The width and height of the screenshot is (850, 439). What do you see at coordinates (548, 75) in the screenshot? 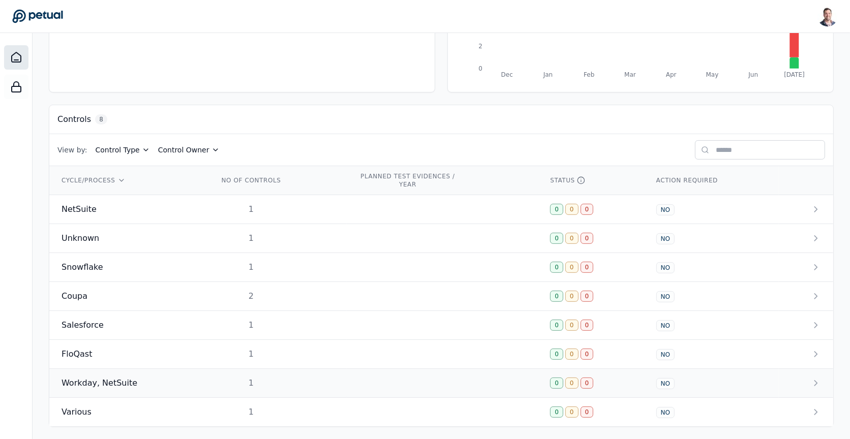
I see `tspan: Jan` at bounding box center [548, 75].